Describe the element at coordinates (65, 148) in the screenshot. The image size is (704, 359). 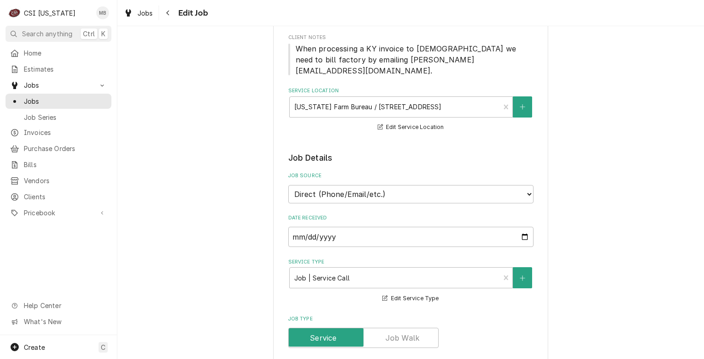
I see `span: Purchase Orders` at that location.